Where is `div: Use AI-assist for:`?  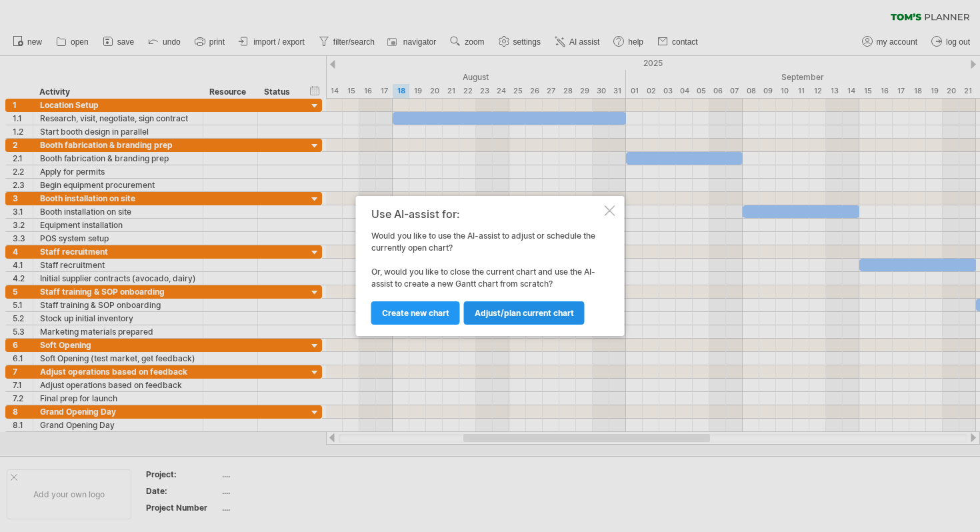
div: Use AI-assist for: is located at coordinates (487, 214).